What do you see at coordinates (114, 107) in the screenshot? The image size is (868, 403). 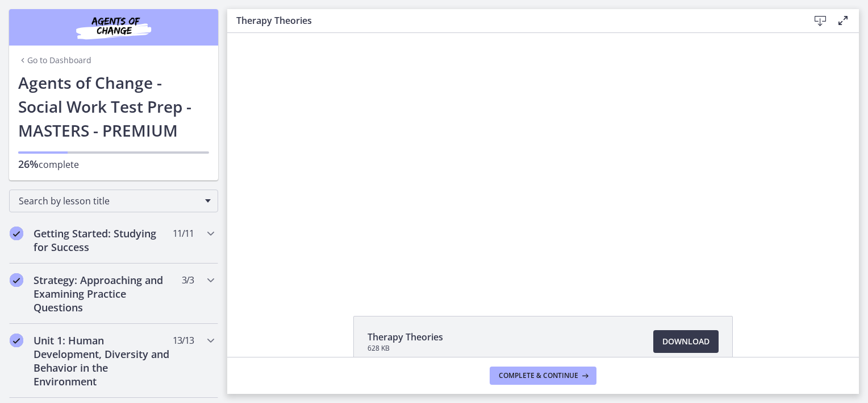 I see `h1: Agents of Change - Social Work Test Prep - MASTERS - PREMIUM` at bounding box center [114, 107].